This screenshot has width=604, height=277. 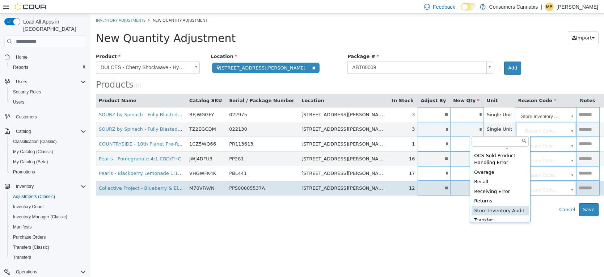 What do you see at coordinates (444, 7) in the screenshot?
I see `span: Feedback` at bounding box center [444, 7].